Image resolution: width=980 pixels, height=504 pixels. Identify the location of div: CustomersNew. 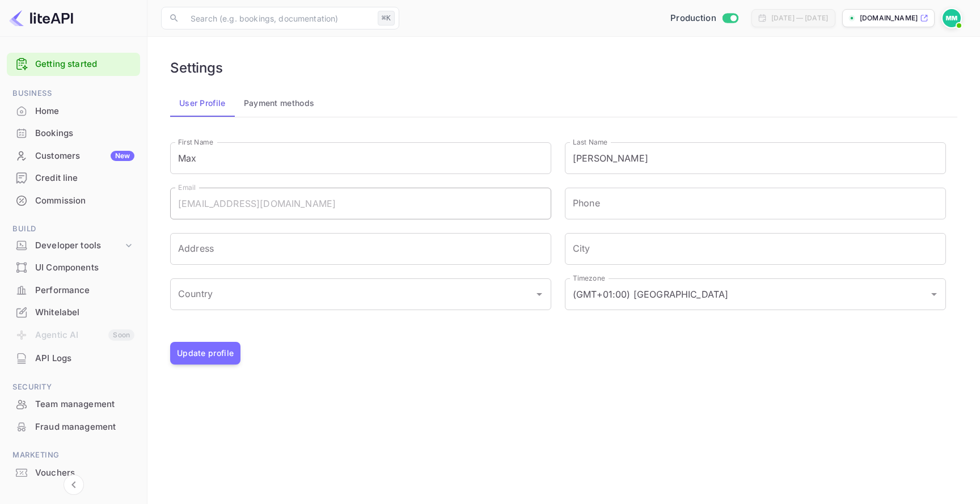
(73, 156).